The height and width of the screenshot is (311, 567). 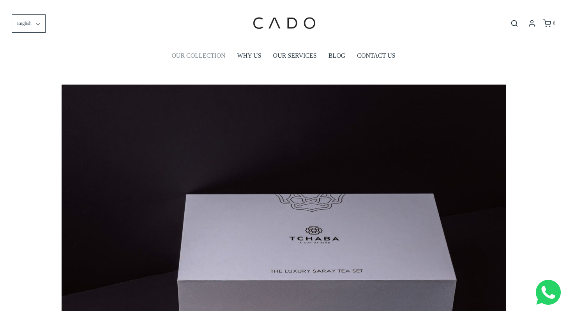 What do you see at coordinates (295, 56) in the screenshot?
I see `a: OUR SERVICES` at bounding box center [295, 56].